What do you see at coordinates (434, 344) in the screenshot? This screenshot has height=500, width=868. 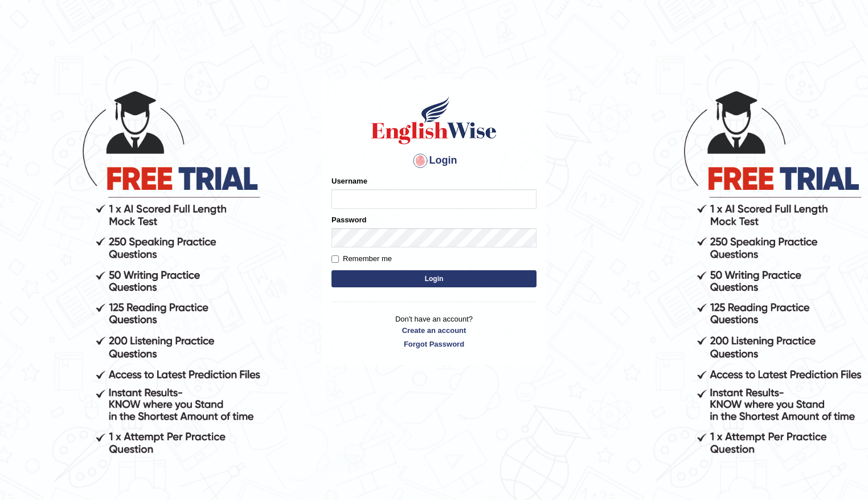 I see `a: Forgot Password` at bounding box center [434, 344].